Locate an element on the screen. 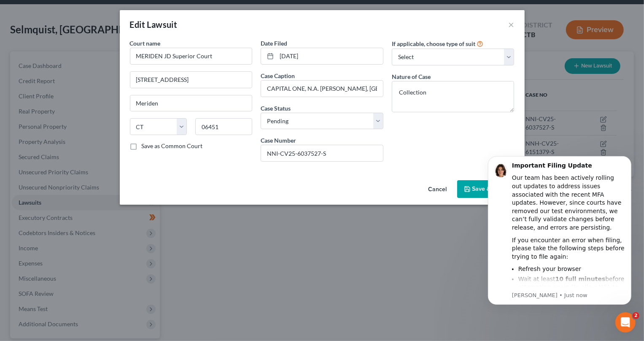  label: Case Caption is located at coordinates (277, 76).